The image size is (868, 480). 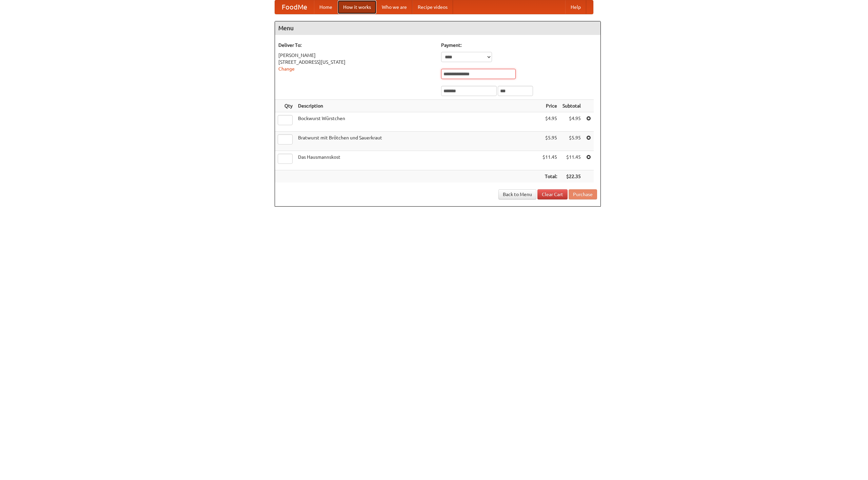 I want to click on th: Description, so click(x=417, y=106).